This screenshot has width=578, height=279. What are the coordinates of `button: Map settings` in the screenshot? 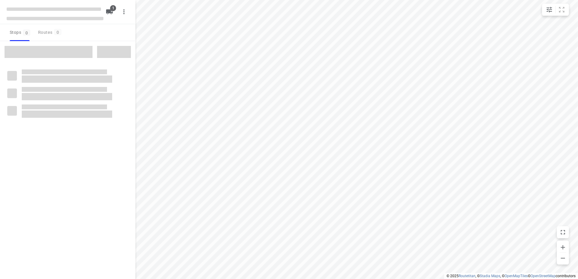 It's located at (549, 10).